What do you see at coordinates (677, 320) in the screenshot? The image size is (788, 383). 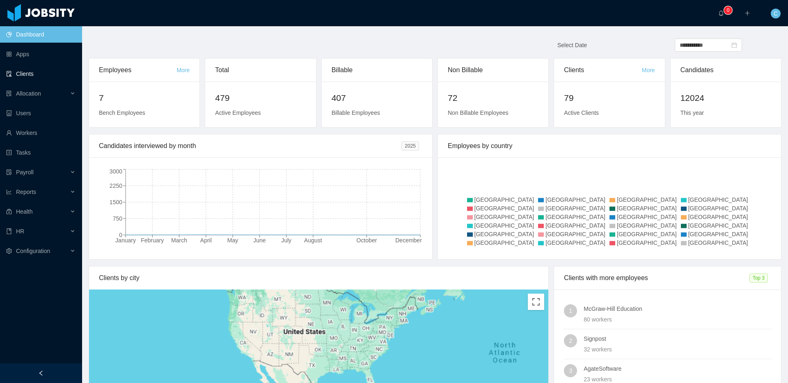 I see `div: 80 workers` at bounding box center [677, 320].